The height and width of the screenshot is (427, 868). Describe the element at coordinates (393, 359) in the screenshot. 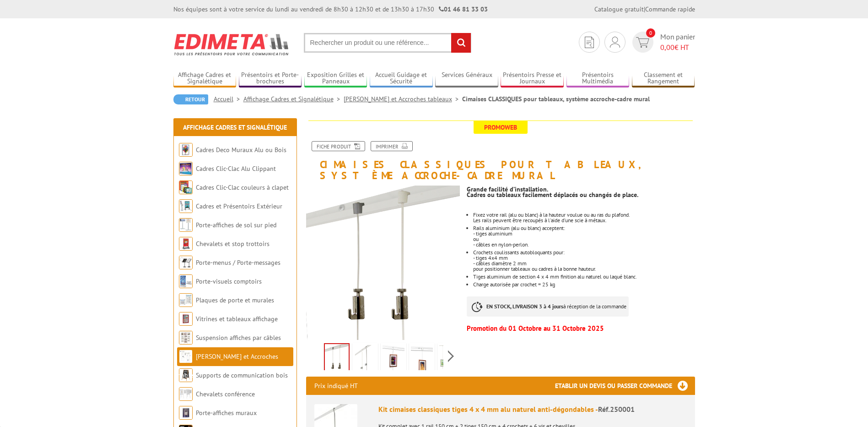

I see `img: cimaises_classiques_pour_tableaux_systeme_accroche_cadre_250001_1bis.jpg` at that location.